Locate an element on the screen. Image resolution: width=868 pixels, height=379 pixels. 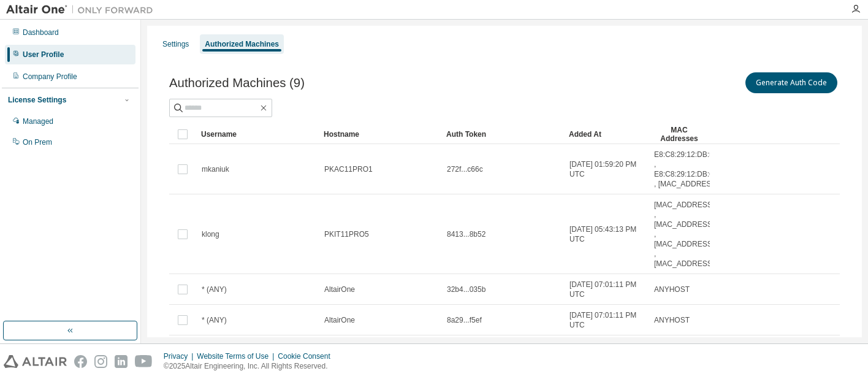
img: youtube.svg is located at coordinates (144, 361).